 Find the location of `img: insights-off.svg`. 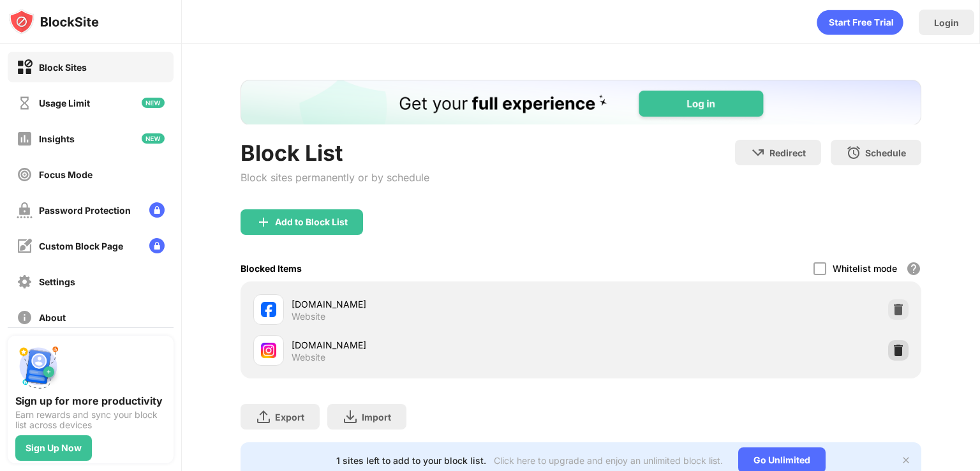

img: insights-off.svg is located at coordinates (25, 139).